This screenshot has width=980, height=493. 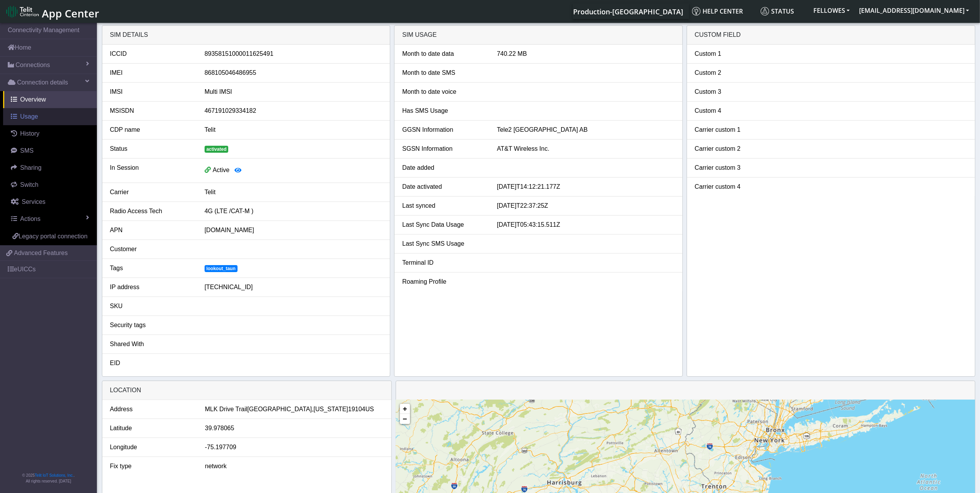 I want to click on div: Terminal ID, so click(x=444, y=263).